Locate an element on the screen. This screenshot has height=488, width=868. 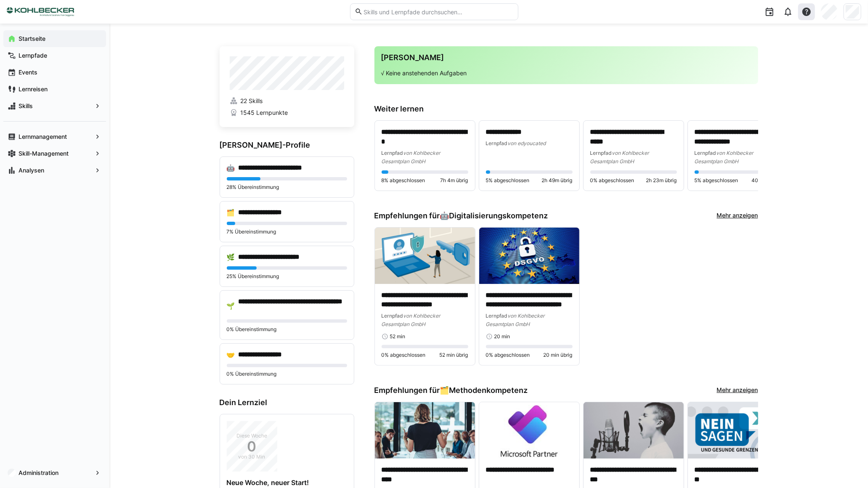
h3: Dein Lernziel is located at coordinates (287, 402).